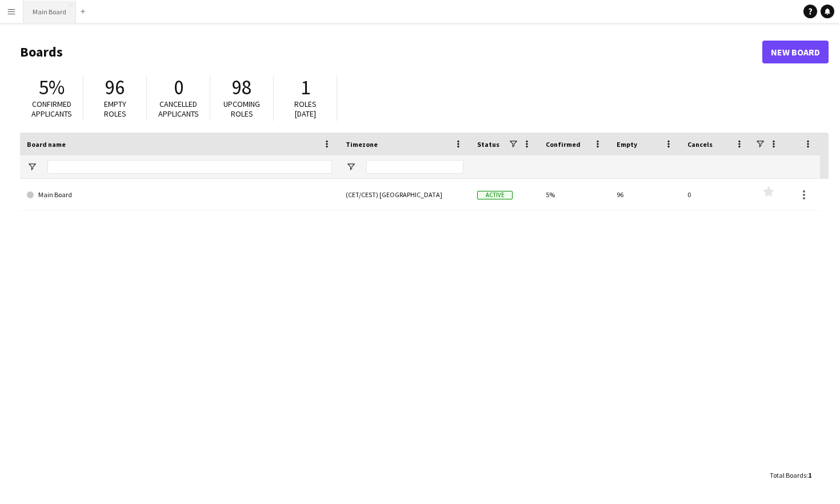 The height and width of the screenshot is (504, 840). I want to click on div: 5%, so click(574, 194).